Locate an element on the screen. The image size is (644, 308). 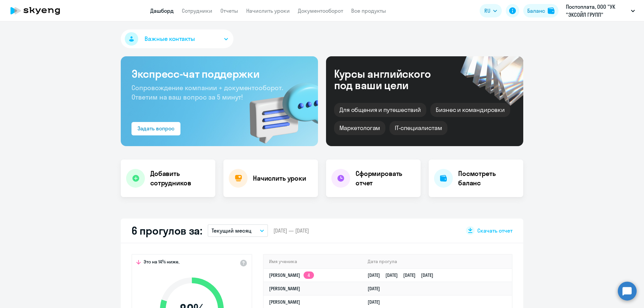
div: Для общения и путешествий is located at coordinates (380, 110).